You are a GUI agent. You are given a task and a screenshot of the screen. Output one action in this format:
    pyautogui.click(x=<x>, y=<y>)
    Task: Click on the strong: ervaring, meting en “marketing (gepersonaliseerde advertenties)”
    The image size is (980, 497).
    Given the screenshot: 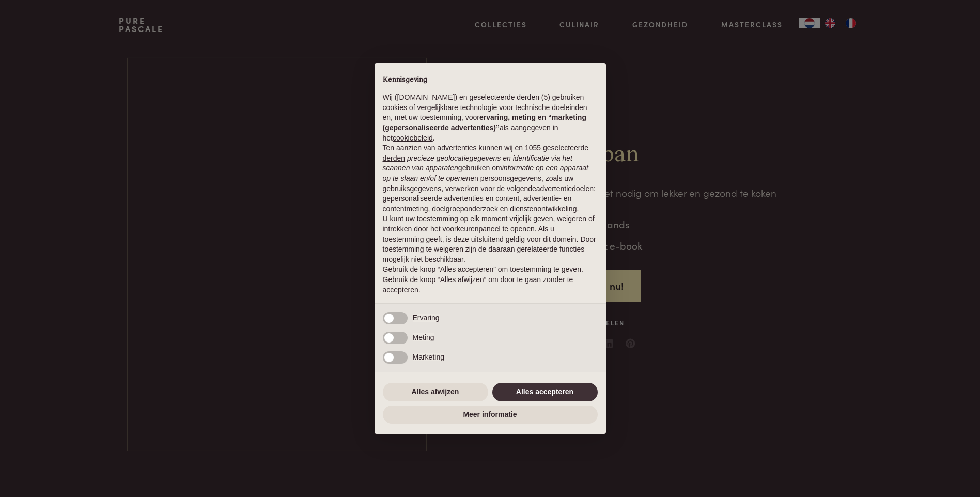 What is the action you would take?
    pyautogui.click(x=485, y=122)
    